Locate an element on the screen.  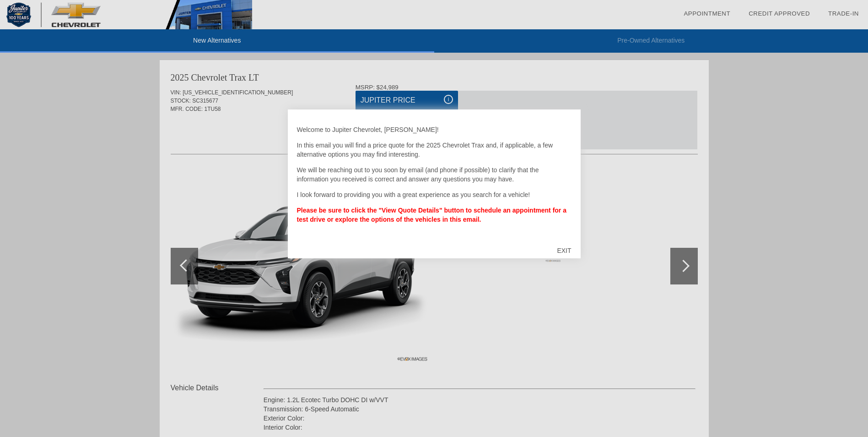
p: I look forward to providing you with a great experience as you search for a vehicle! is located at coordinates (434, 194).